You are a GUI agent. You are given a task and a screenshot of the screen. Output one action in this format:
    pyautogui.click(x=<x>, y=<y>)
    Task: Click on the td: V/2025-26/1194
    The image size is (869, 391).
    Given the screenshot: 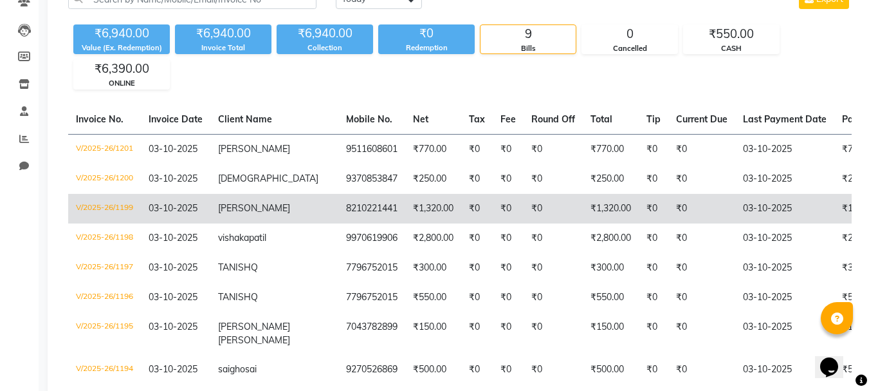 What is the action you would take?
    pyautogui.click(x=104, y=369)
    